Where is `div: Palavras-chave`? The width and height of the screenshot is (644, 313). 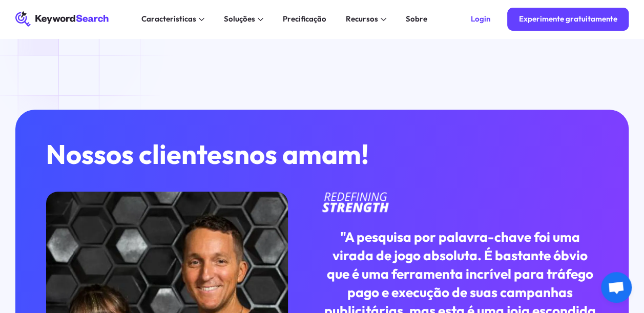 div: Palavras-chave is located at coordinates (142, 64).